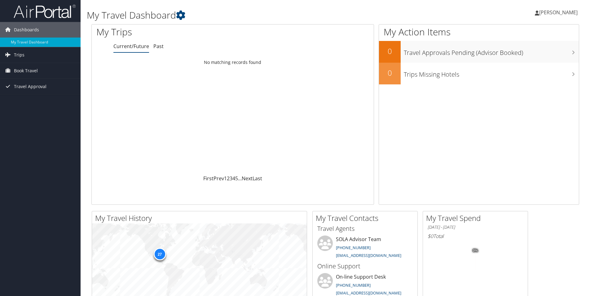  What do you see at coordinates (247, 178) in the screenshot?
I see `a: Next` at bounding box center [247, 178].